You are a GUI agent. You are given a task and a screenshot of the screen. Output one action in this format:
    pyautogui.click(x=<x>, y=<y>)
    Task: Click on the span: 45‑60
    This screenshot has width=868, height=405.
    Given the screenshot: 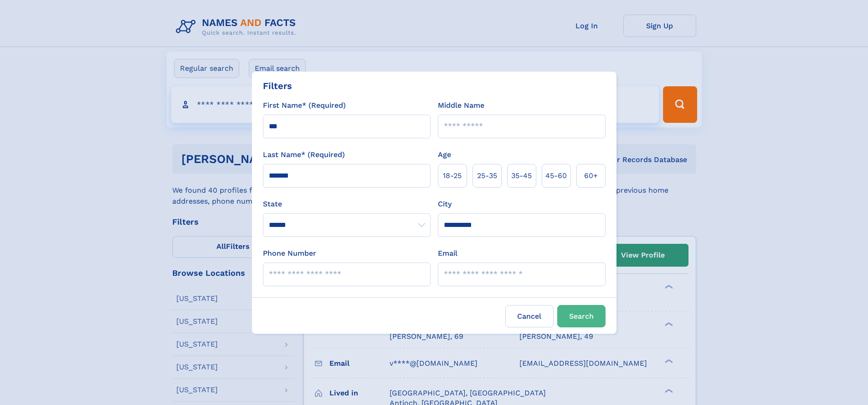 What is the action you would take?
    pyautogui.click(x=556, y=175)
    